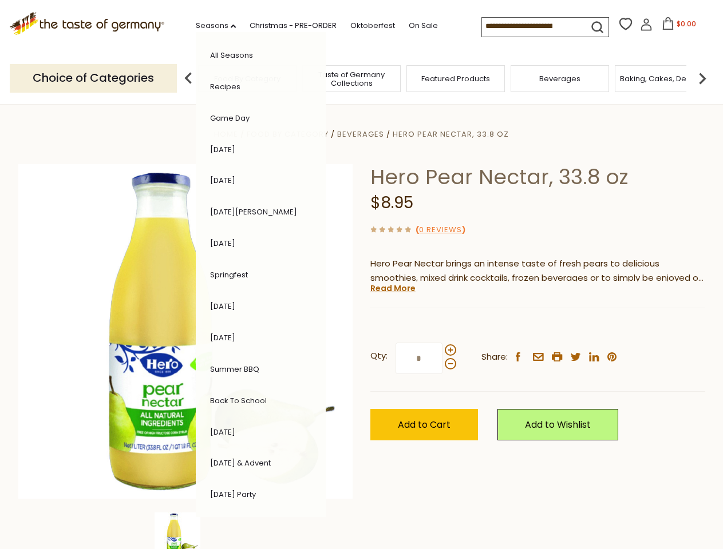 This screenshot has height=549, width=723. What do you see at coordinates (664, 78) in the screenshot?
I see `a: Baking, Cakes, Desserts` at bounding box center [664, 78].